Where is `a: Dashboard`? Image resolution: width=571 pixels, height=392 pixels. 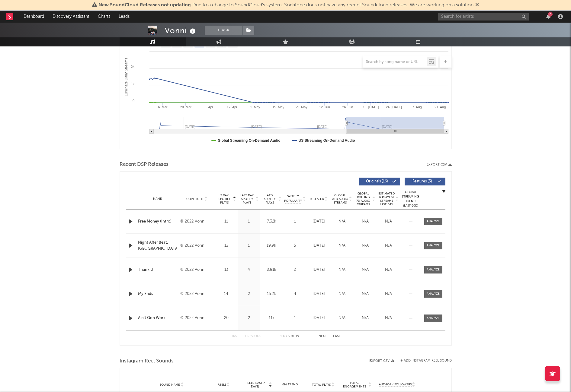
a: Dashboard is located at coordinates (34, 16).